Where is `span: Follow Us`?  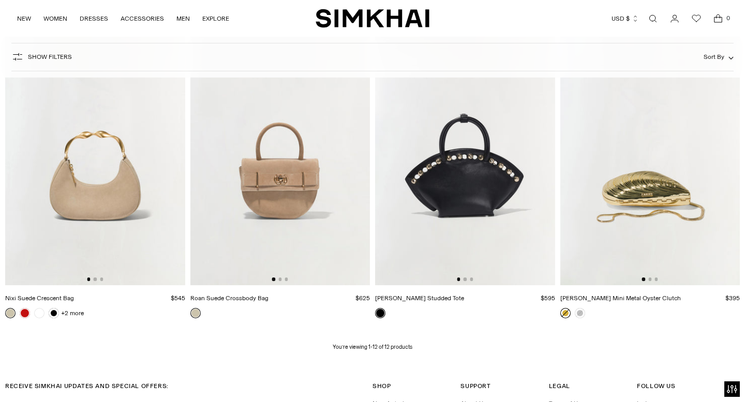 span: Follow Us is located at coordinates (656, 386).